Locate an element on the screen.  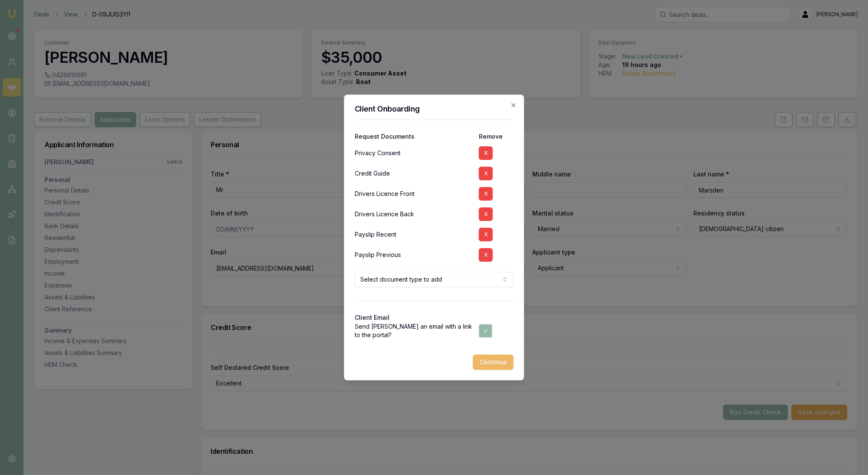
button: Continue is located at coordinates (493, 362).